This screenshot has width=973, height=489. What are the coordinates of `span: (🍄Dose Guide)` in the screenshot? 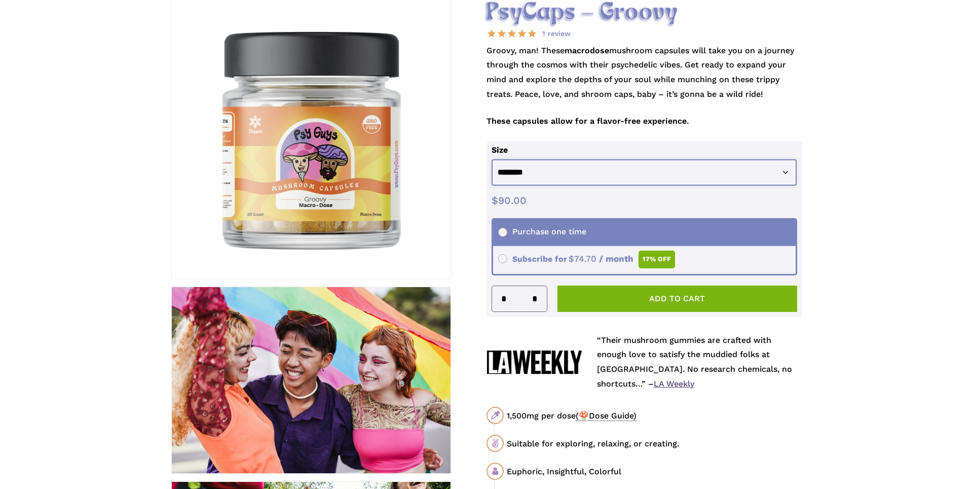 It's located at (606, 416).